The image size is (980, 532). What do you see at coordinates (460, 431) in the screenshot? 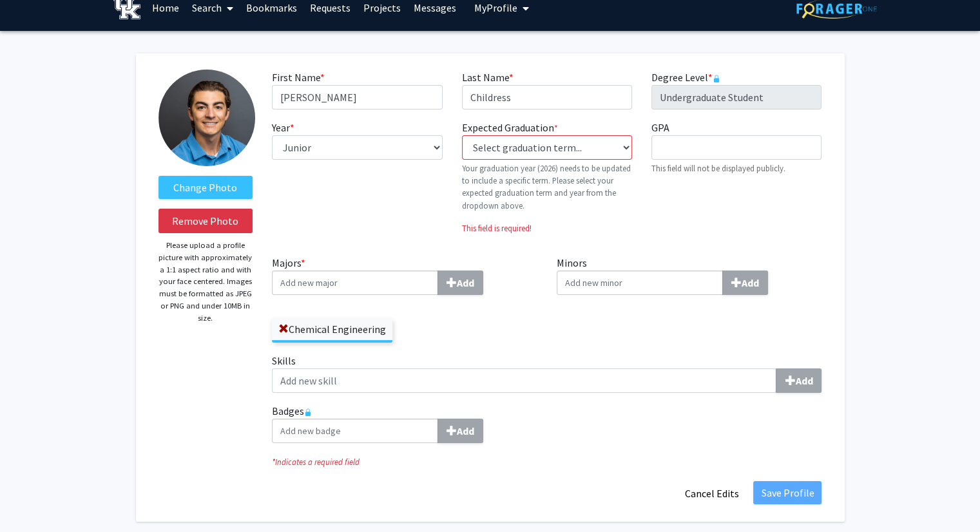
I see `button: Badges` at bounding box center [460, 431].